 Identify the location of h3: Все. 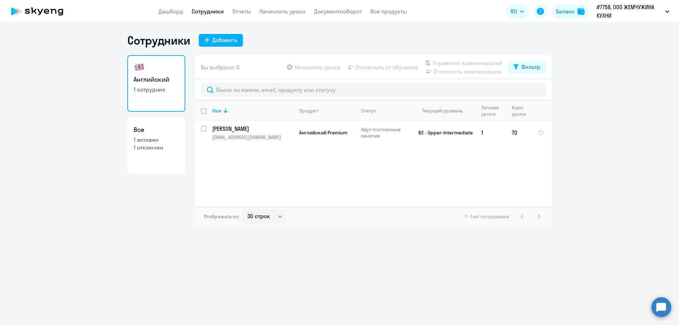
(156, 130).